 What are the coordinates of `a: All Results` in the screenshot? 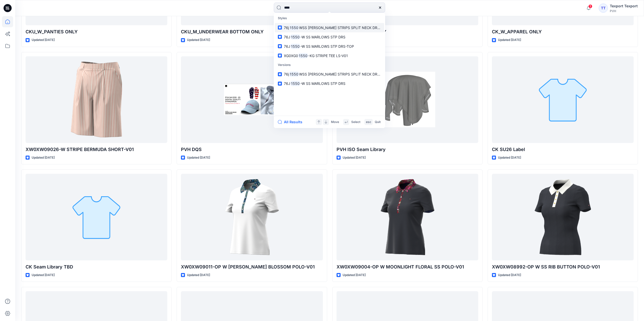 It's located at (292, 122).